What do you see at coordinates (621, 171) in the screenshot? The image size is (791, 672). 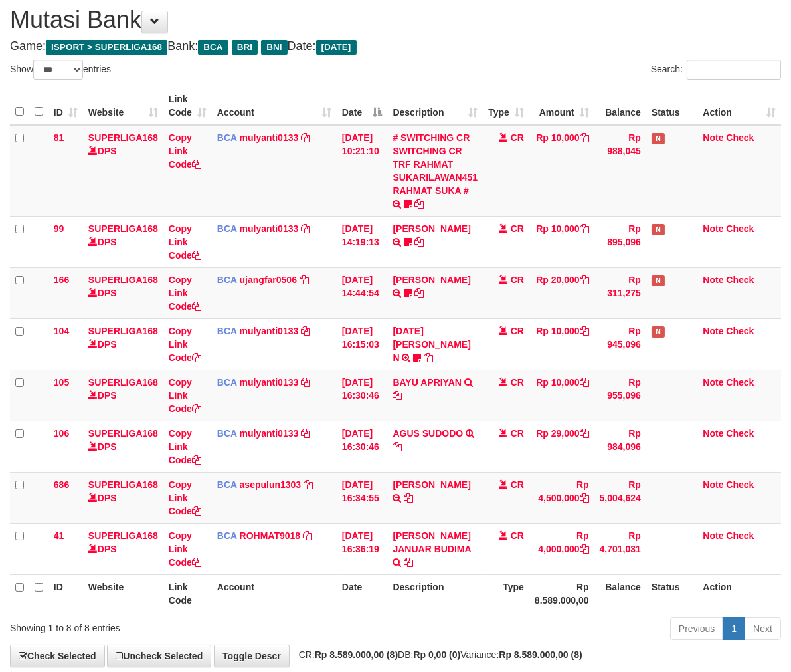 I see `td: Rp 988,045` at bounding box center [621, 171].